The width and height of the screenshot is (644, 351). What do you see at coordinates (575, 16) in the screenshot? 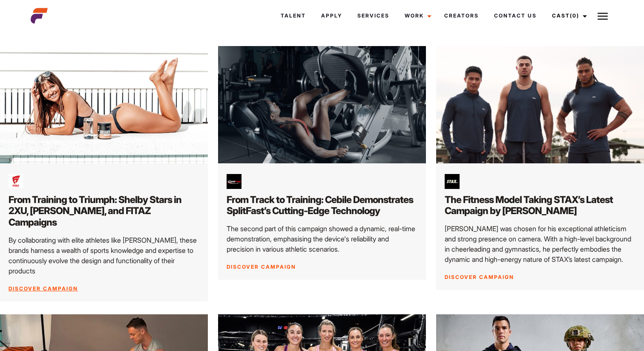
I see `span: (0)` at bounding box center [575, 16].